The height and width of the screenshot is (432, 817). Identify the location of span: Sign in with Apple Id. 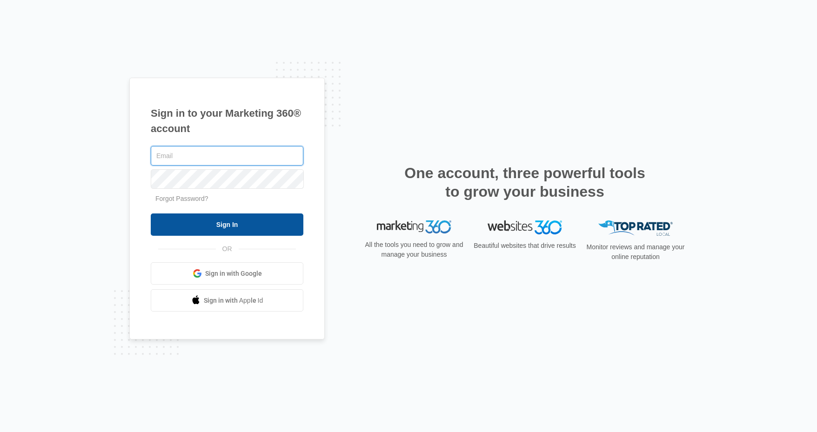
(233, 300).